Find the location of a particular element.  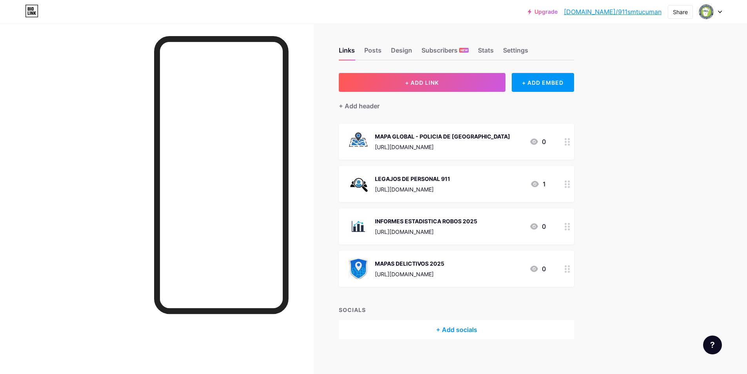

a: Upgrade is located at coordinates (543, 12).